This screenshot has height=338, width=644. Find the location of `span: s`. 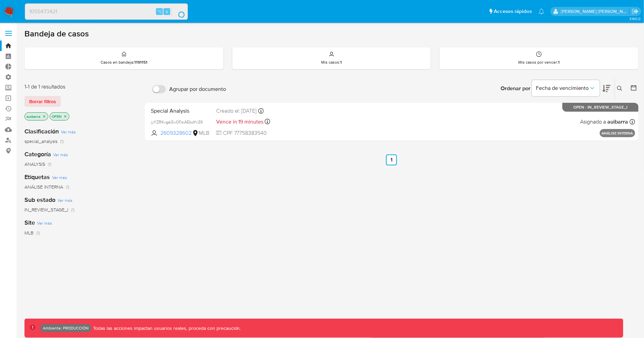

span: s is located at coordinates (167, 11).